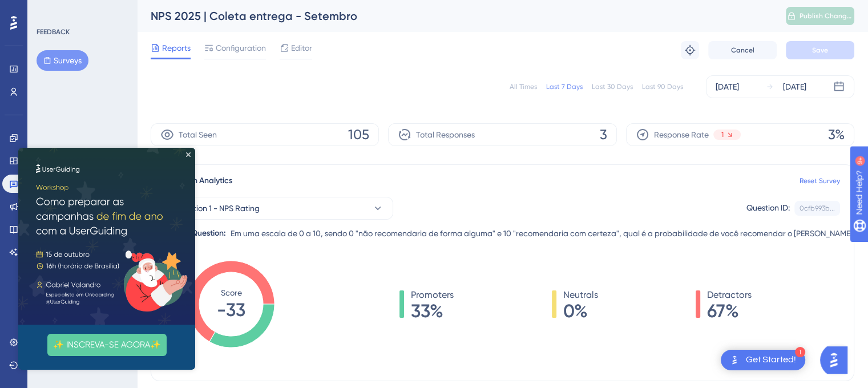 The image size is (868, 388). Describe the element at coordinates (198, 135) in the screenshot. I see `span: Total Seen` at that location.